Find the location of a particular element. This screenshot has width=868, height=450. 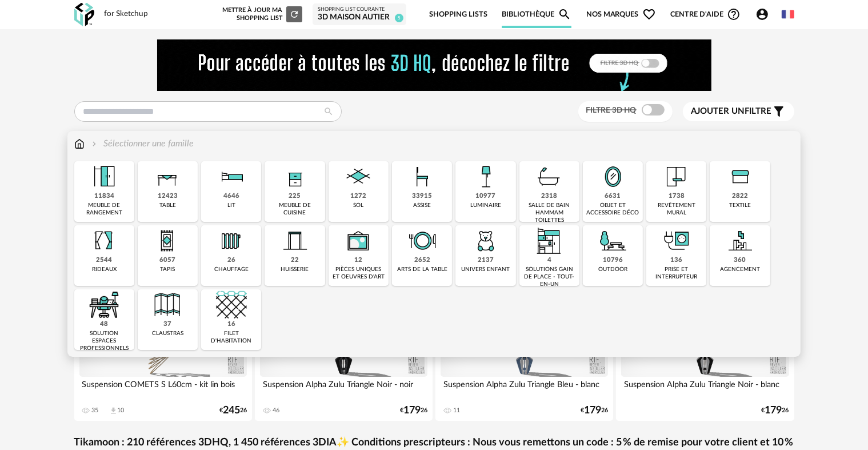

div: 10977 is located at coordinates (485, 196).